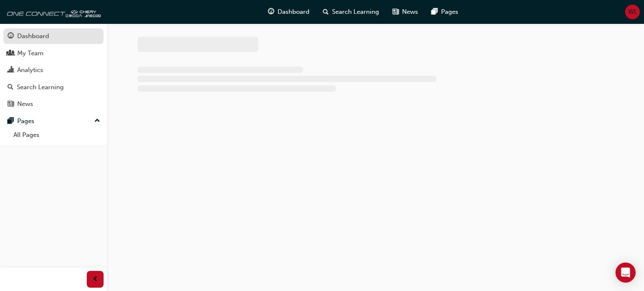  I want to click on div: Pages, so click(25, 121).